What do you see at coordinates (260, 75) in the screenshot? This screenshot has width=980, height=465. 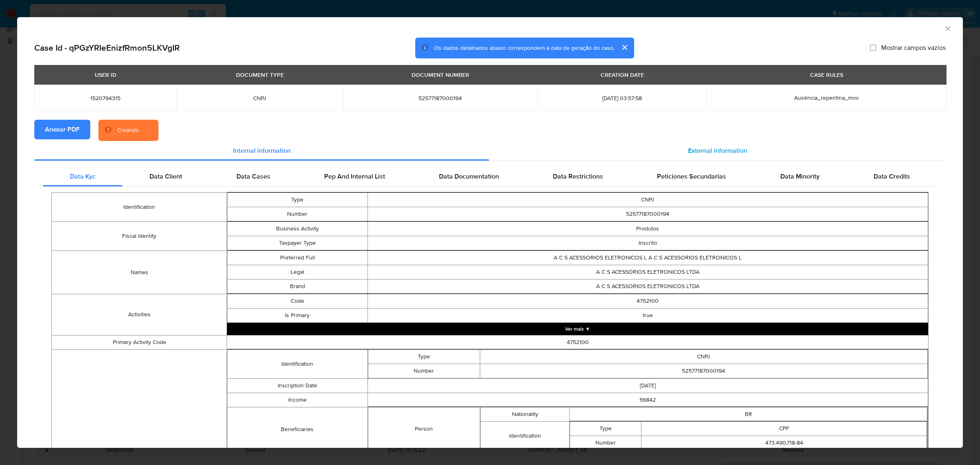 I see `div: DOCUMENT TYPE` at bounding box center [260, 75].